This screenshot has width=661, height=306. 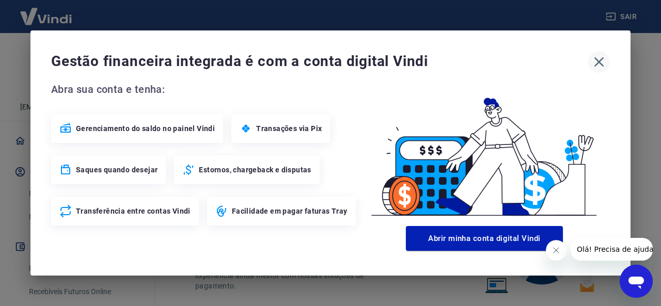 What do you see at coordinates (320, 61) in the screenshot?
I see `span: Gestão financeira integrada é com a conta digital Vindi` at bounding box center [320, 61].